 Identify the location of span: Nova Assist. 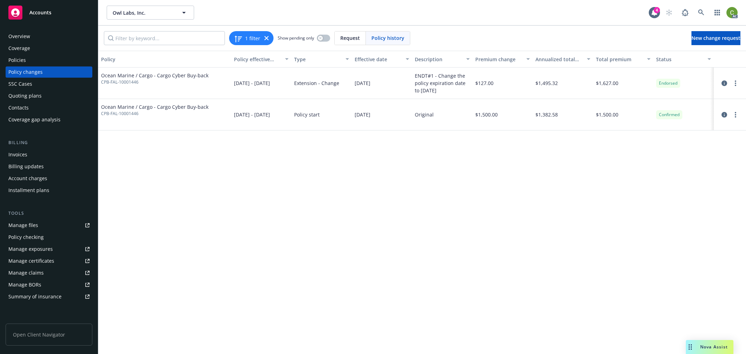
(714, 347).